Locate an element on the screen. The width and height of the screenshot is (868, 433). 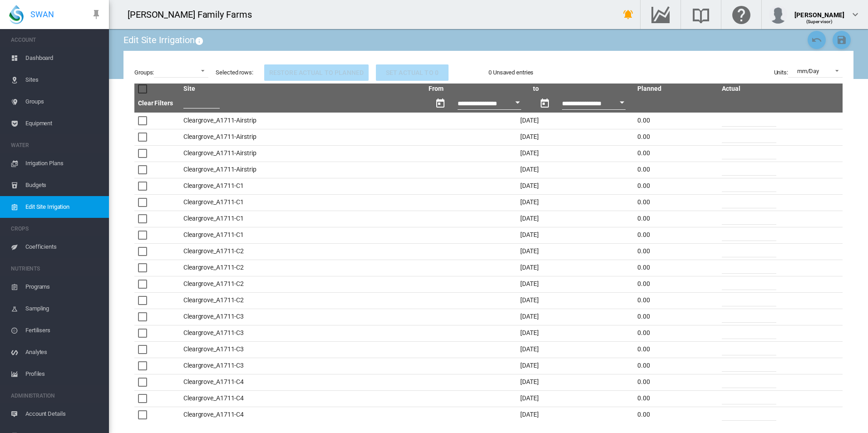
label: Units: is located at coordinates (781, 72).